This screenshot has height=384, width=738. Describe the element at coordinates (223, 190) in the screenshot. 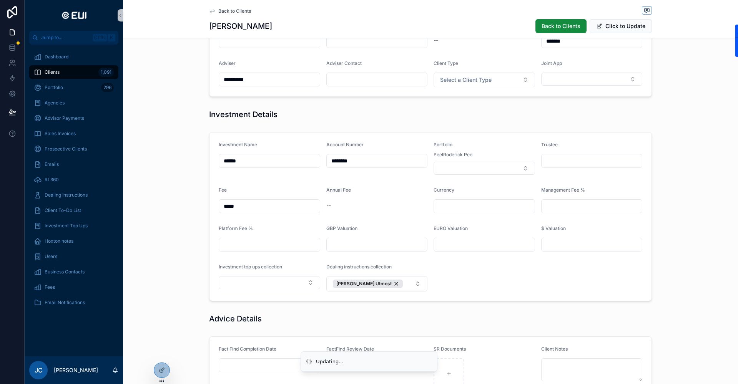

I see `span: Fee` at that location.